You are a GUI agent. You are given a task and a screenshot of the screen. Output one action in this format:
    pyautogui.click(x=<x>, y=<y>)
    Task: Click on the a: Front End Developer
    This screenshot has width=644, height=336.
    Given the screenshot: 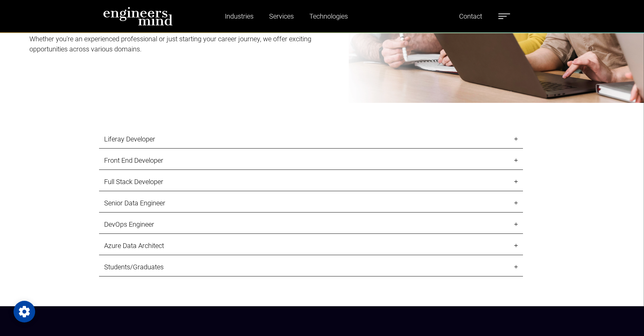 What is the action you would take?
    pyautogui.click(x=311, y=160)
    